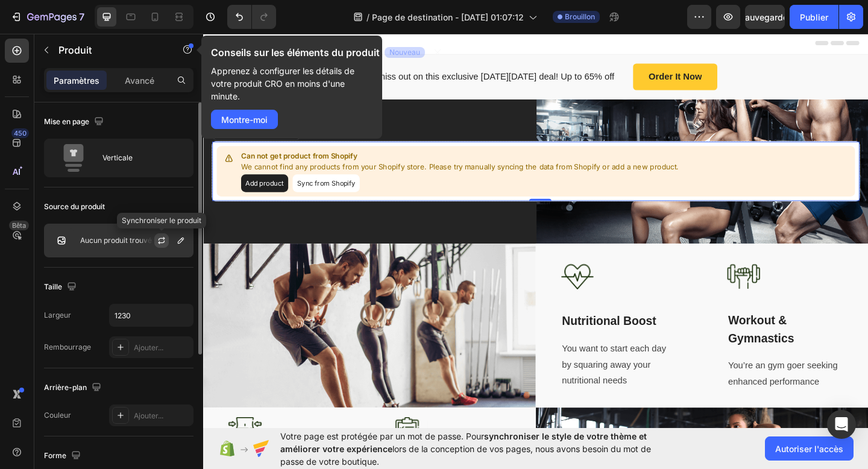 This screenshot has width=868, height=469. Describe the element at coordinates (61, 240) in the screenshot. I see `img: aucune image transparente` at that location.